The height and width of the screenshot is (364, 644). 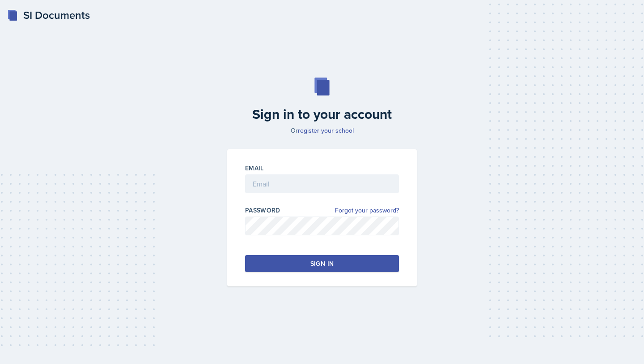 What do you see at coordinates (326, 131) in the screenshot?
I see `a: register your school` at bounding box center [326, 131].